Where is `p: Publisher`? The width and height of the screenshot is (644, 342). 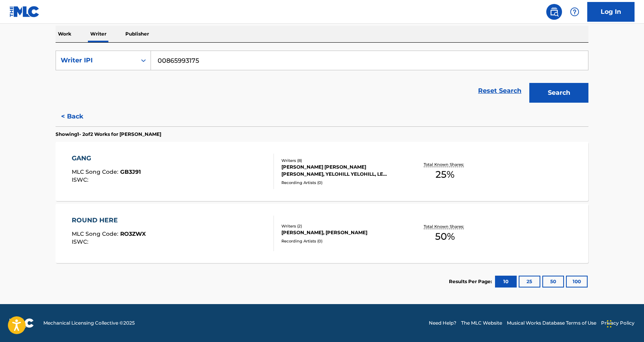
p: Publisher is located at coordinates (137, 34).